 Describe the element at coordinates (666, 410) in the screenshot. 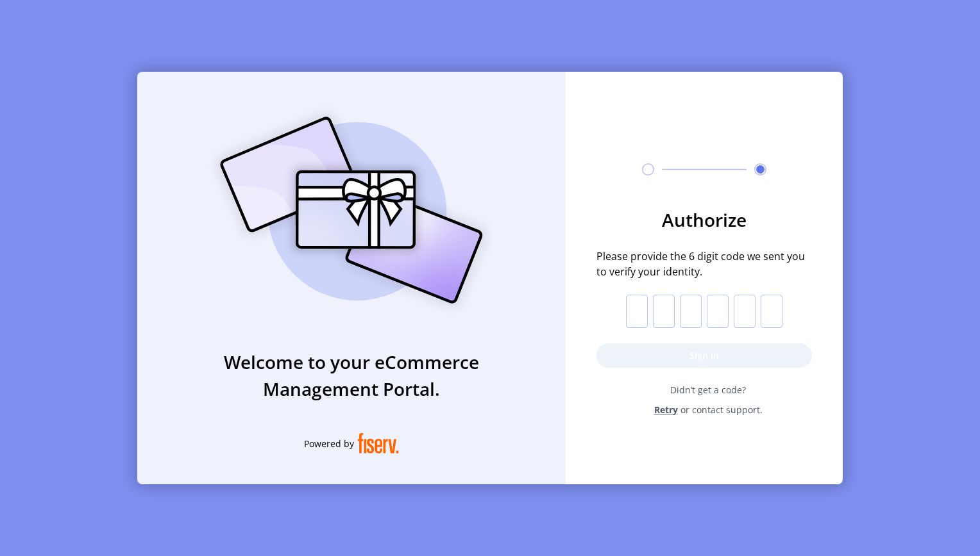

I see `span: Retry` at that location.